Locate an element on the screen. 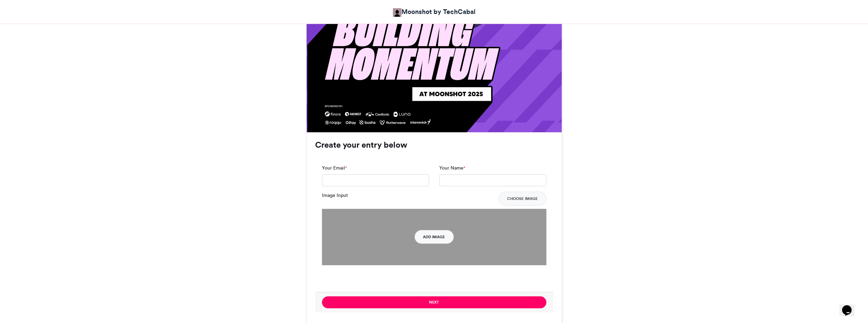  button: Next is located at coordinates (434, 302).